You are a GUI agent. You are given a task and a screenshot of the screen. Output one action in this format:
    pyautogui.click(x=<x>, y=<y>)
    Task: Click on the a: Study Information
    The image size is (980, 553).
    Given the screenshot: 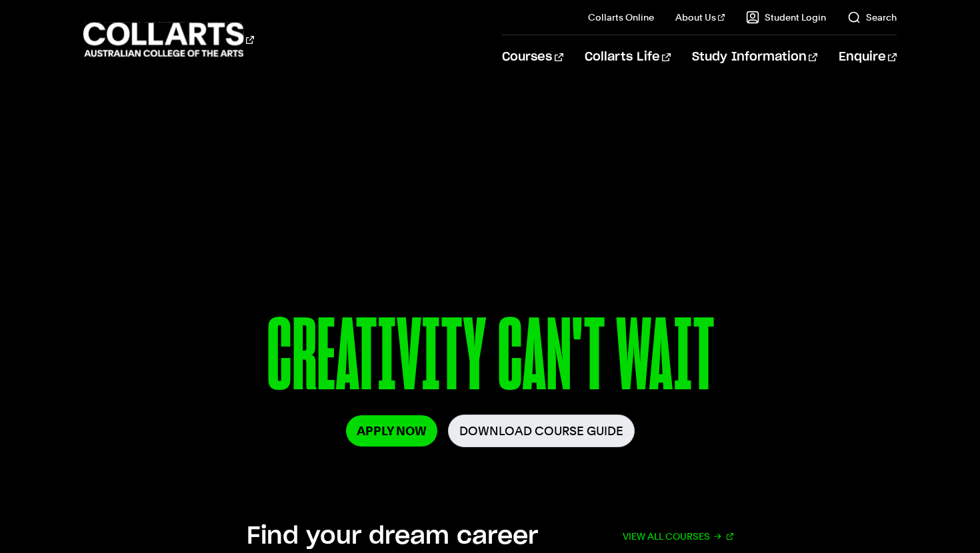 What is the action you would take?
    pyautogui.click(x=754, y=57)
    